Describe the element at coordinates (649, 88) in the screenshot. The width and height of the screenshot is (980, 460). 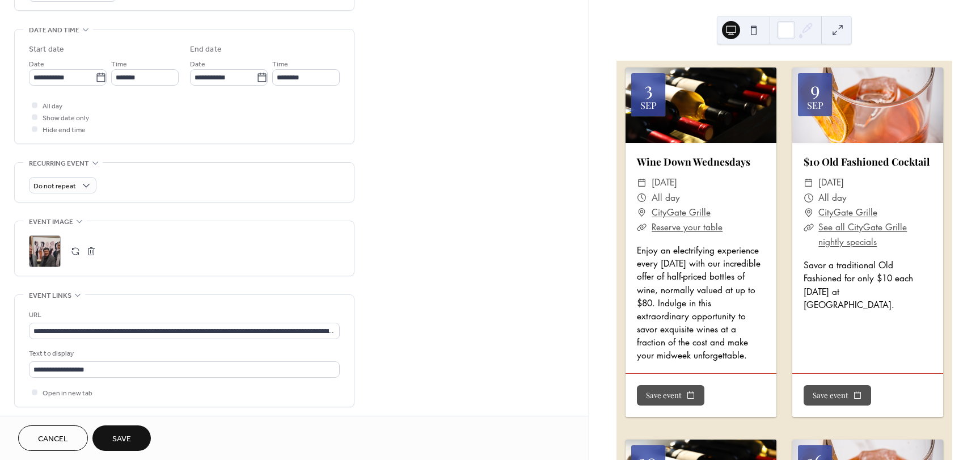
I see `div: 3` at that location.